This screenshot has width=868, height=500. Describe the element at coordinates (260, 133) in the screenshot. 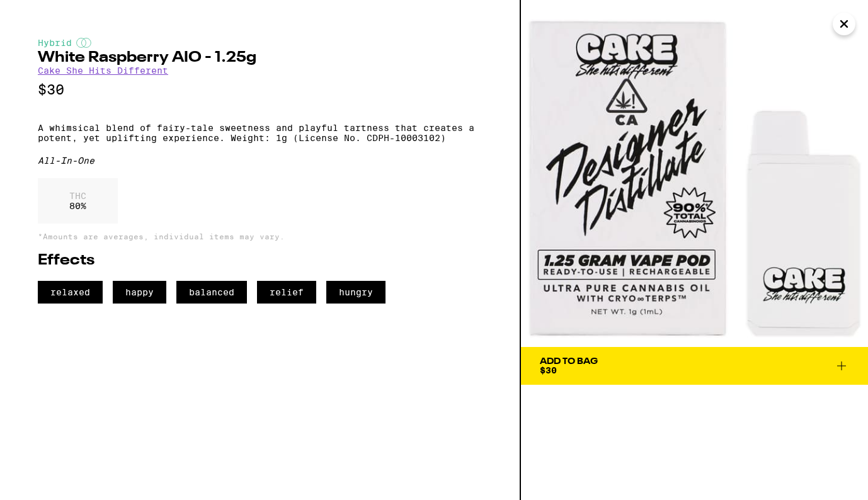

I see `p: A whimsical blend of fairy-tale sweetness and playful tartness that creates a potent, yet uplifti...` at that location.